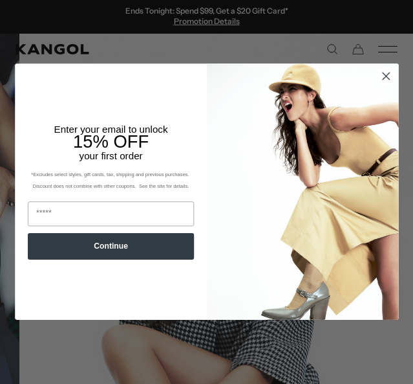 This screenshot has width=413, height=384. What do you see at coordinates (303, 192) in the screenshot?
I see `img: 93be19ad-e773-4382-80b9-c9d740c9197f.jpeg` at bounding box center [303, 192].